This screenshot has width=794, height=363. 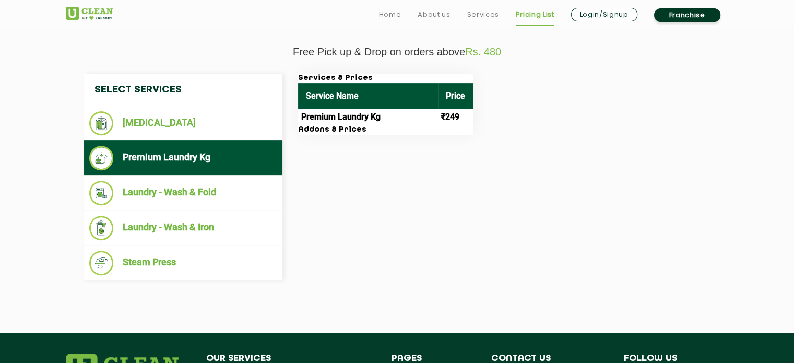 I want to click on td: ₹249, so click(x=455, y=117).